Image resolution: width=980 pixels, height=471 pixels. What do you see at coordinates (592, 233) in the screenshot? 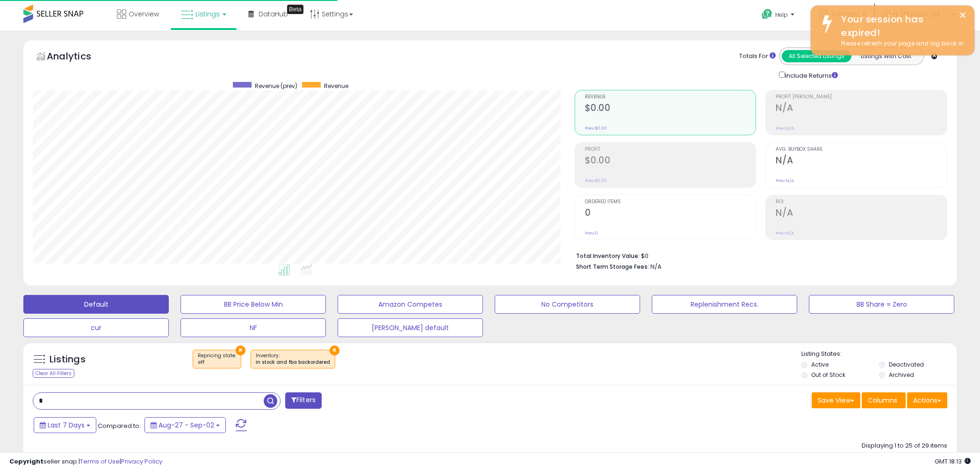
I see `small: Prev: 0` at bounding box center [592, 233].